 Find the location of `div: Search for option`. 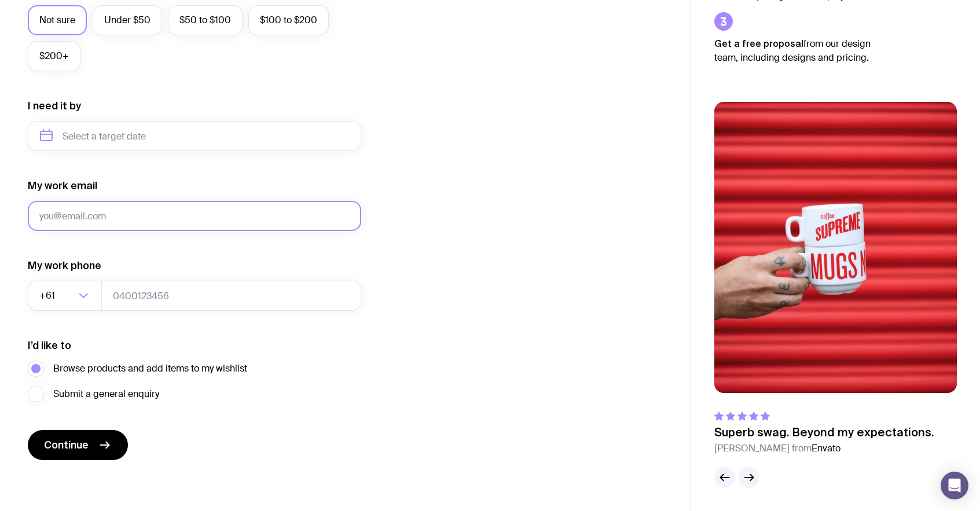

div: Search for option is located at coordinates (65, 296).